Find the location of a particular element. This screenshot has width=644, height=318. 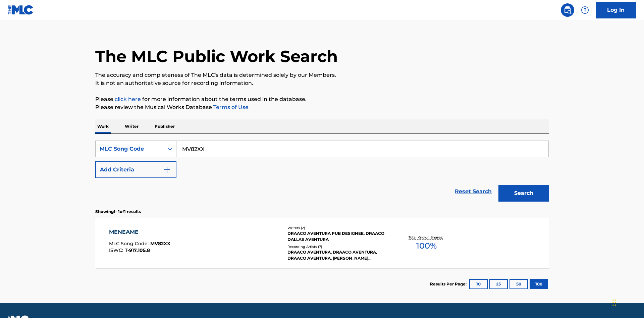

p: Results Per Page: is located at coordinates (449, 284).